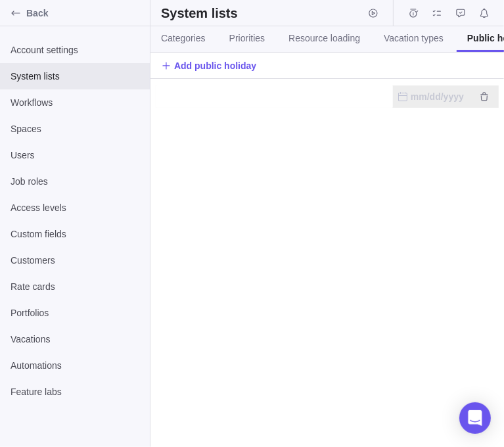 The image size is (504, 447). Describe the element at coordinates (461, 15) in the screenshot. I see `a: Approval requests` at that location.